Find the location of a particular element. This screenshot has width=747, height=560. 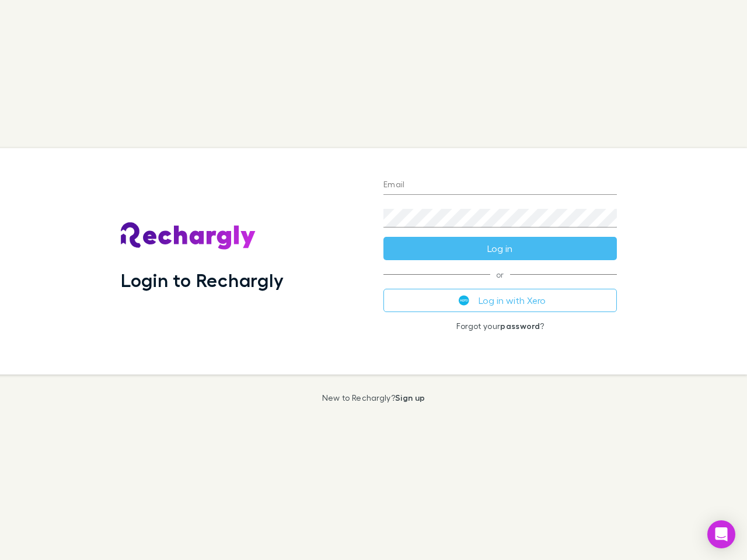

p: New to Rechargly? is located at coordinates (373, 398).